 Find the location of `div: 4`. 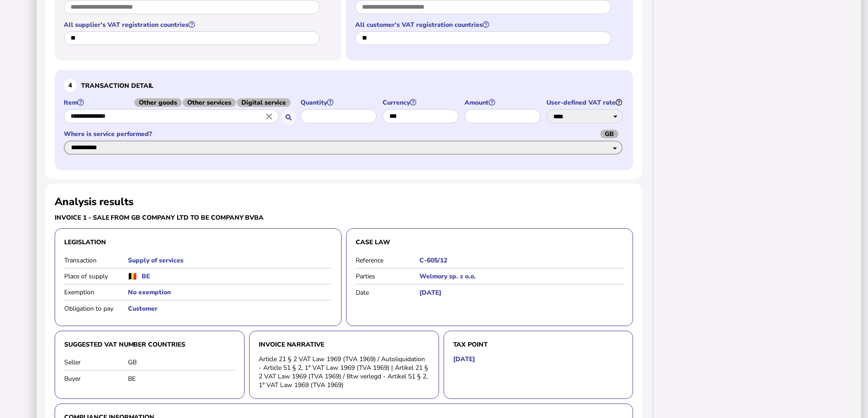

div: 4 is located at coordinates (70, 86).